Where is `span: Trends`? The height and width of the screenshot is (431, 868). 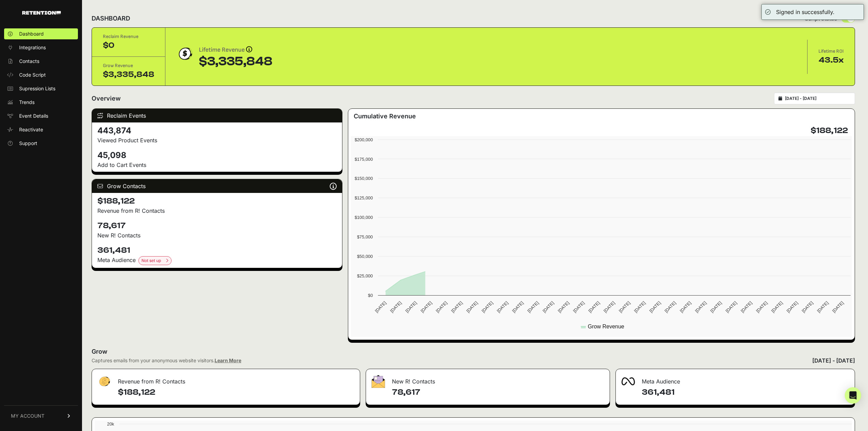 span: Trends is located at coordinates (27, 102).